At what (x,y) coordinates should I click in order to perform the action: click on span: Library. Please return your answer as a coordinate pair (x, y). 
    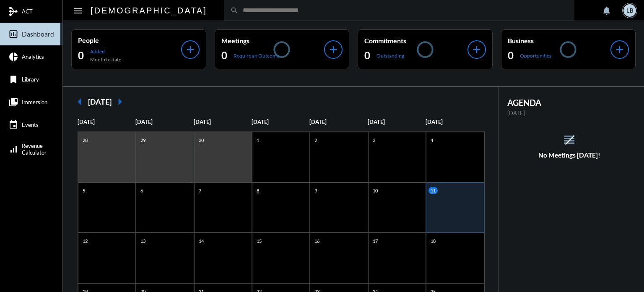
    Looking at the image, I should click on (30, 79).